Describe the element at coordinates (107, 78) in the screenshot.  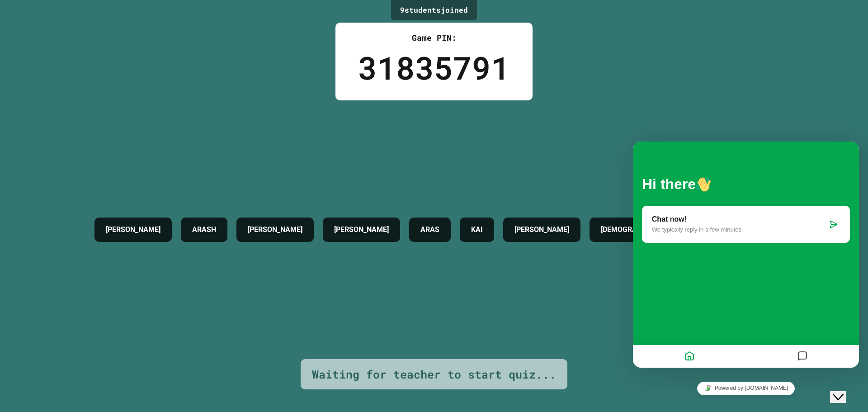
I see `p: Chat now!` at that location.